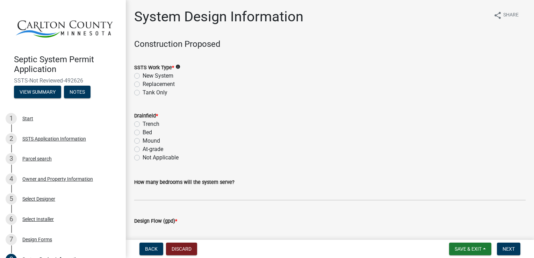  I want to click on h1: System Design Information, so click(219, 17).